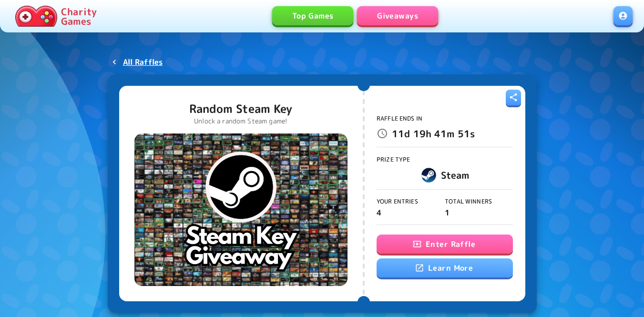  Describe the element at coordinates (445, 268) in the screenshot. I see `a: Learn More` at that location.